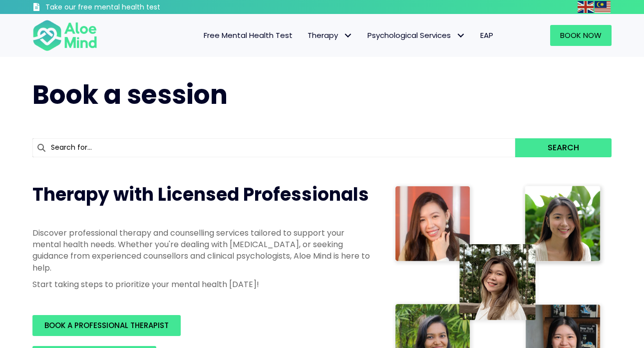 The height and width of the screenshot is (348, 644). I want to click on span: Therapy: submenu, so click(347, 35).